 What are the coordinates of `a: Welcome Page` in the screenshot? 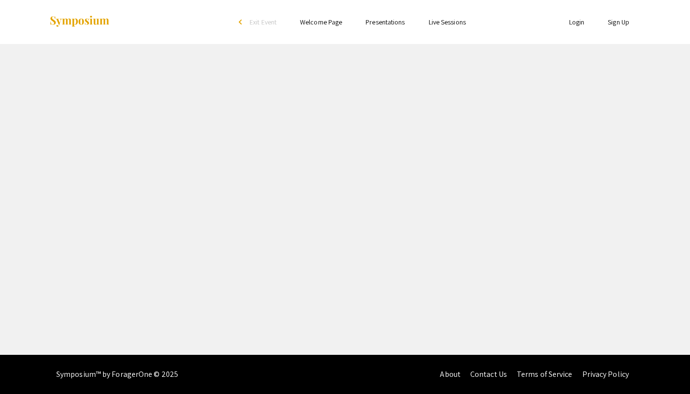 It's located at (321, 22).